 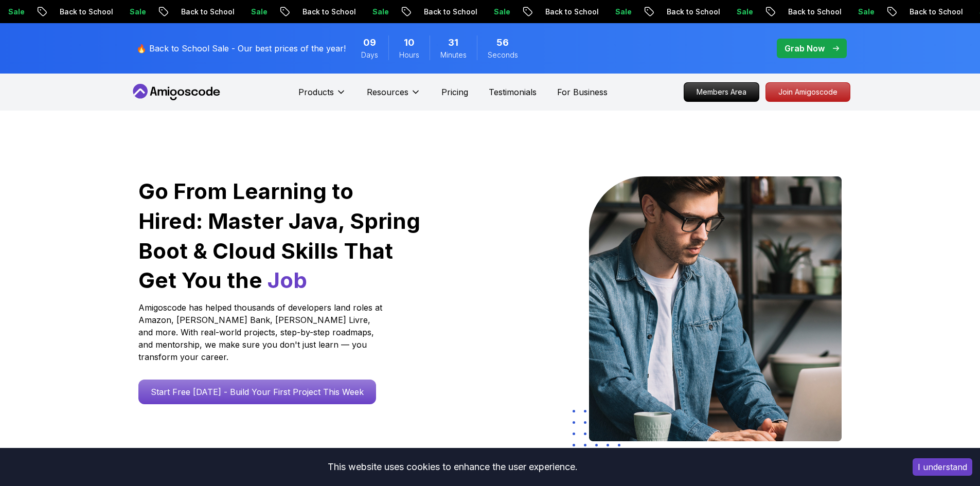 I want to click on p: 🔥 Back to School Sale - Our best prices of the year!, so click(x=241, y=48).